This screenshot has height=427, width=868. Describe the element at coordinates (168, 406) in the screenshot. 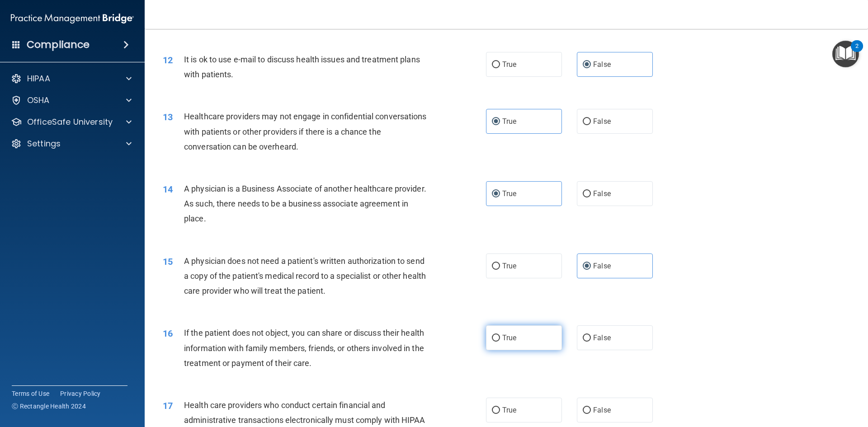

I see `span: 17` at that location.